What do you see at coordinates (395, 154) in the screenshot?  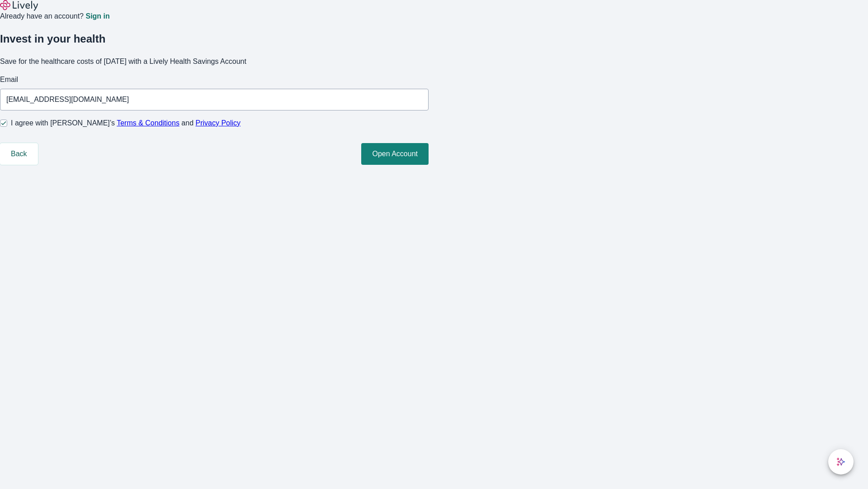 I see `button: Open Account` at bounding box center [395, 154].